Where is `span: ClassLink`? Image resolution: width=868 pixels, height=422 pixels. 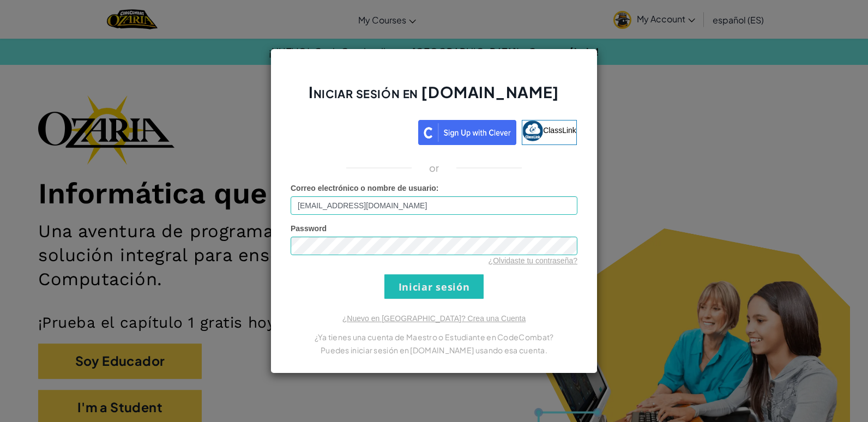
span: ClassLink is located at coordinates (559, 130).